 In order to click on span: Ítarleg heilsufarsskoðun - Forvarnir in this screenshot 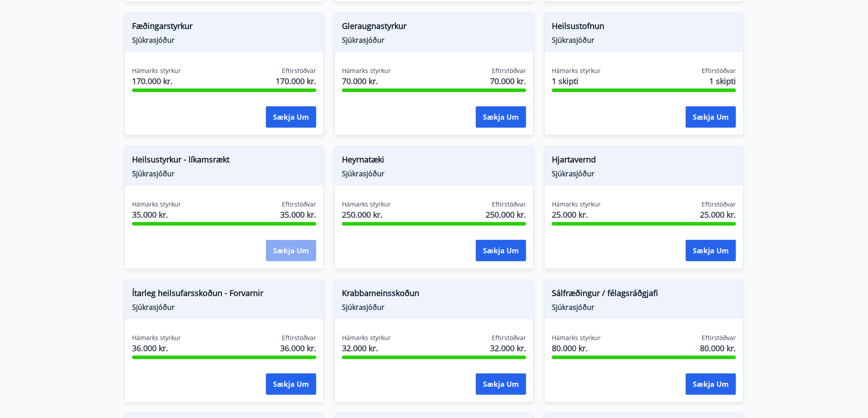, I will do `click(224, 294)`.